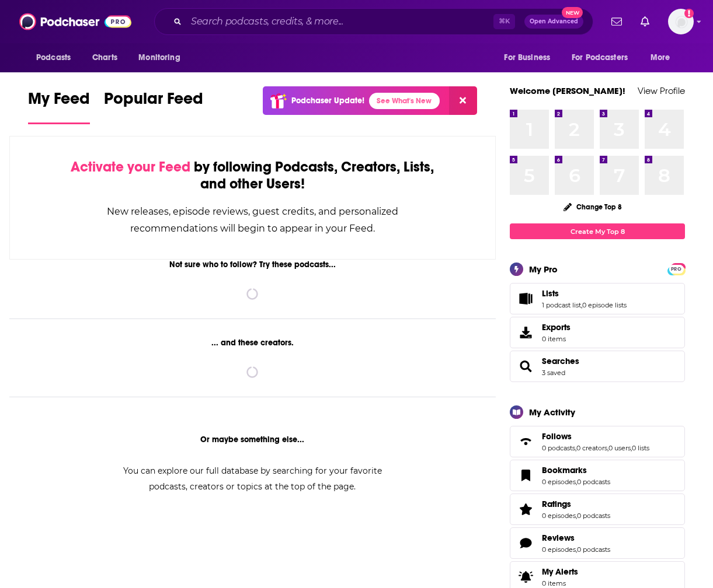  Describe the element at coordinates (154, 106) in the screenshot. I see `a: Popular Feed` at that location.